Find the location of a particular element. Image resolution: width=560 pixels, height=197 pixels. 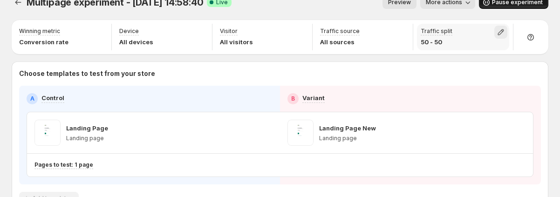

p: Landing Page is located at coordinates (87, 128).